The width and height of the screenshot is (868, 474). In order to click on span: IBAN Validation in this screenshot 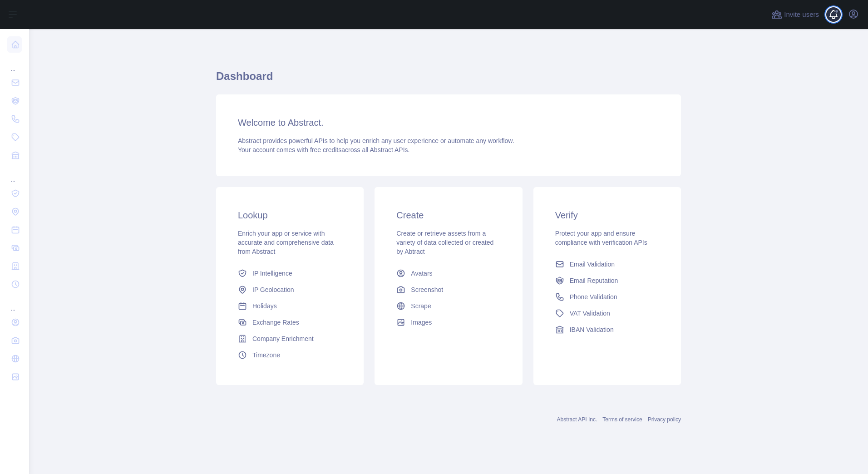, I will do `click(591, 330)`.